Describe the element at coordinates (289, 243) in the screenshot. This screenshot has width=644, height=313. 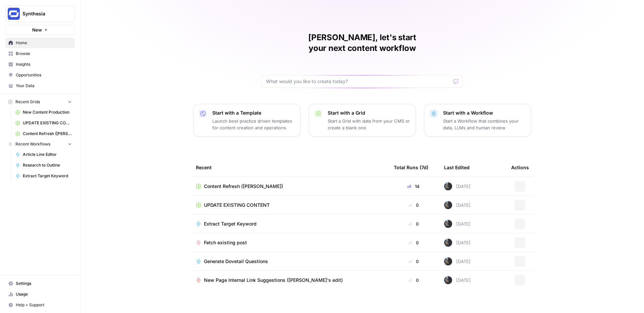
I see `a: Fetch existing post` at that location.